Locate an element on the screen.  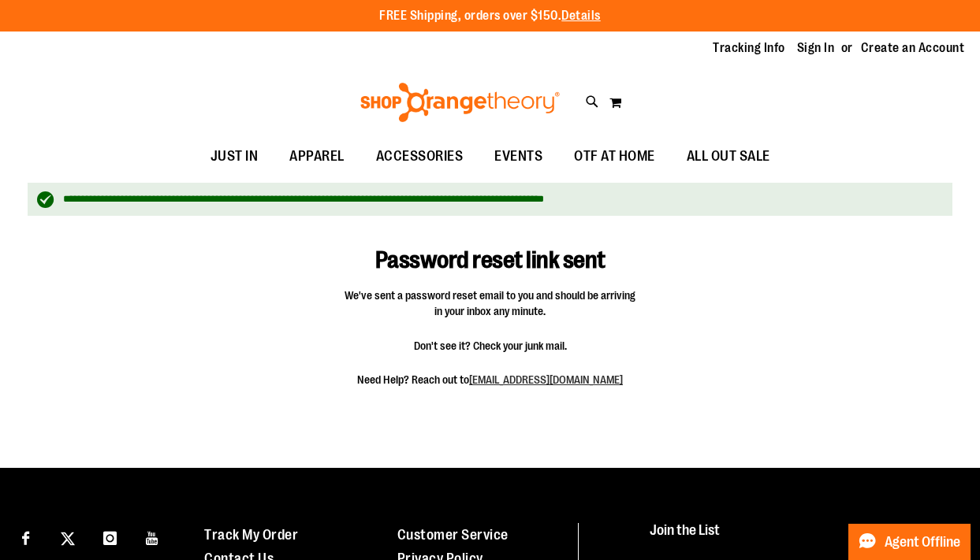
button: Agent Offline is located at coordinates (909, 542).